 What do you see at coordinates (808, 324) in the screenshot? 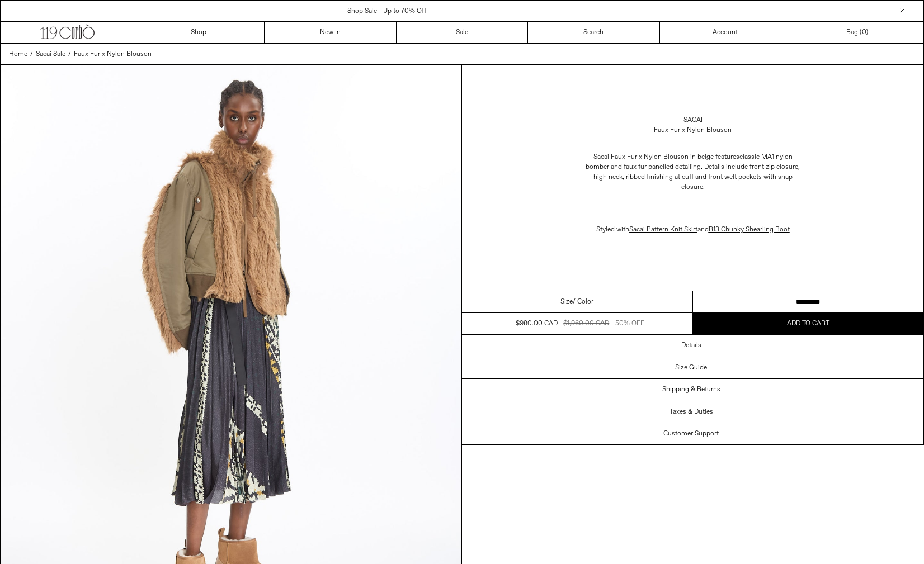
I see `button: Add to cart` at bounding box center [808, 324].